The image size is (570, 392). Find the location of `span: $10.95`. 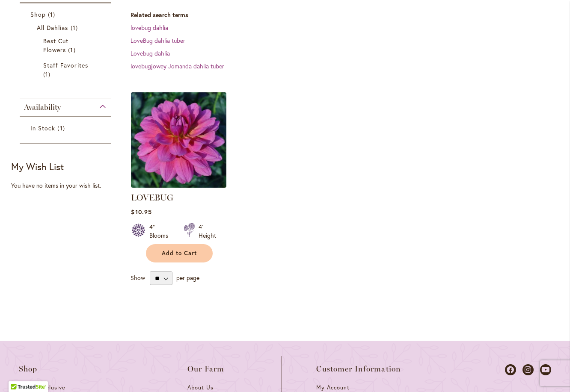

span: $10.95 is located at coordinates (141, 211).